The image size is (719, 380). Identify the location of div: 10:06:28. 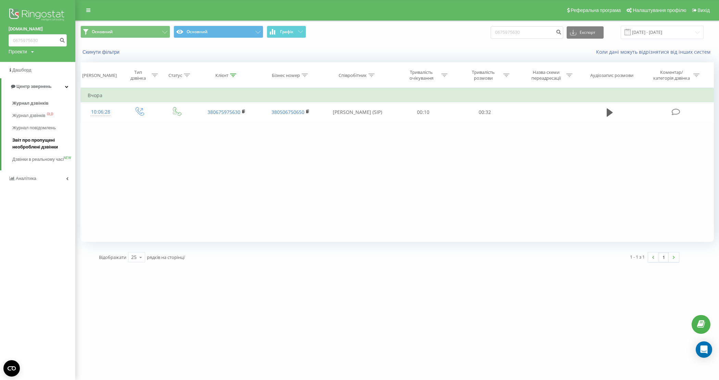
(100, 112).